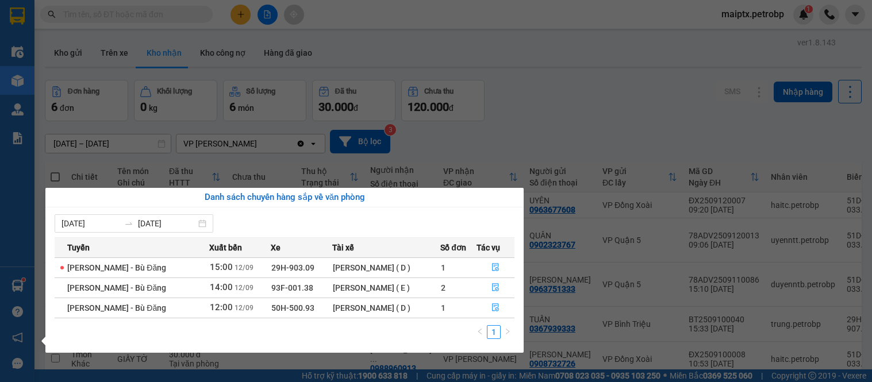  What do you see at coordinates (275, 248) in the screenshot?
I see `span: Xe` at bounding box center [275, 248].